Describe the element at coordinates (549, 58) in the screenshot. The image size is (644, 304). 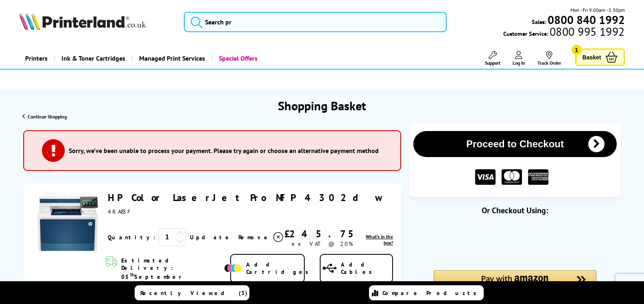
I see `a: Track Order` at that location.